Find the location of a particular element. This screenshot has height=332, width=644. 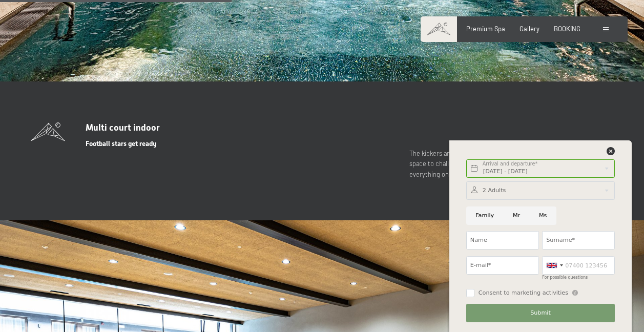

span: Submit is located at coordinates (540, 313).